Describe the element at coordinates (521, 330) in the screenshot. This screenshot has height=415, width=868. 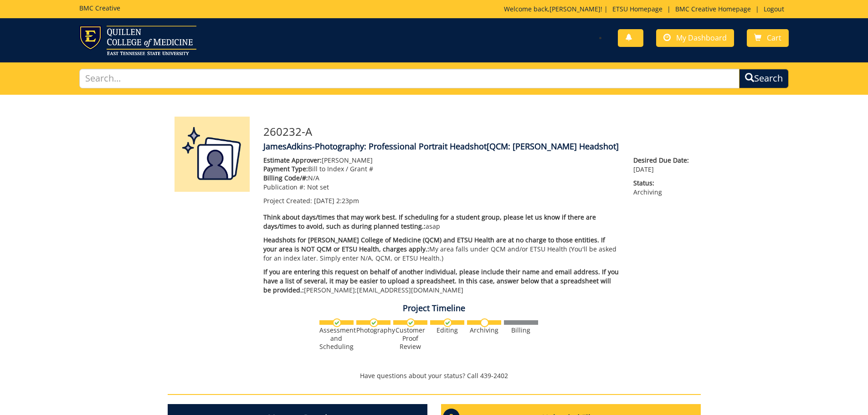
I see `div: Billing` at that location.